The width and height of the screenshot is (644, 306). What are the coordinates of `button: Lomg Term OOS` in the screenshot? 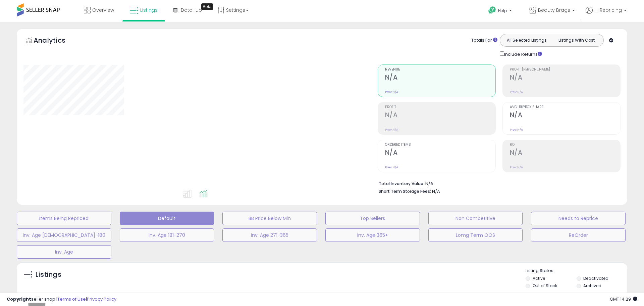 It's located at (475, 235).